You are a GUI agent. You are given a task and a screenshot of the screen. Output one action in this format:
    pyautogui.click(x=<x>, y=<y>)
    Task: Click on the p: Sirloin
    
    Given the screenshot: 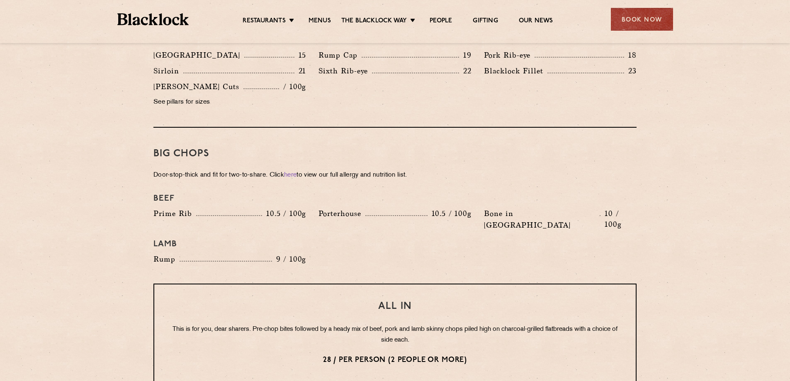 What is the action you would take?
    pyautogui.click(x=168, y=71)
    